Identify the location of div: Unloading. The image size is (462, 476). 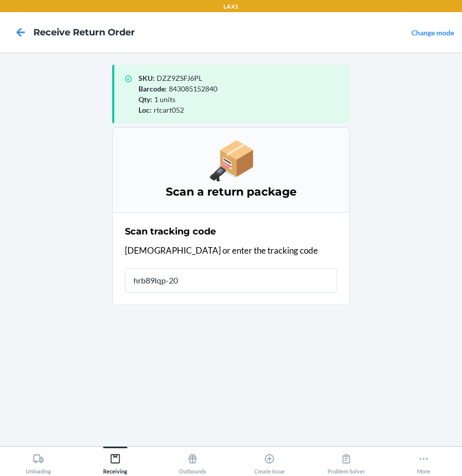
(38, 462).